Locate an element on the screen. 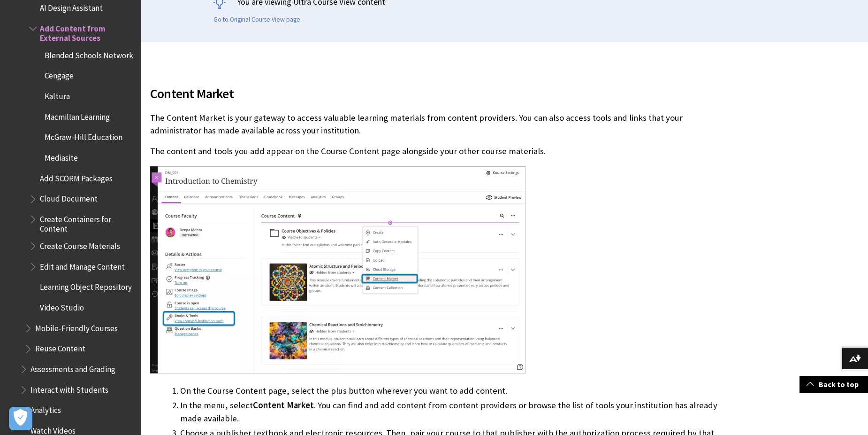 This screenshot has width=868, height=435. span: Add SCORM Packages is located at coordinates (76, 177).